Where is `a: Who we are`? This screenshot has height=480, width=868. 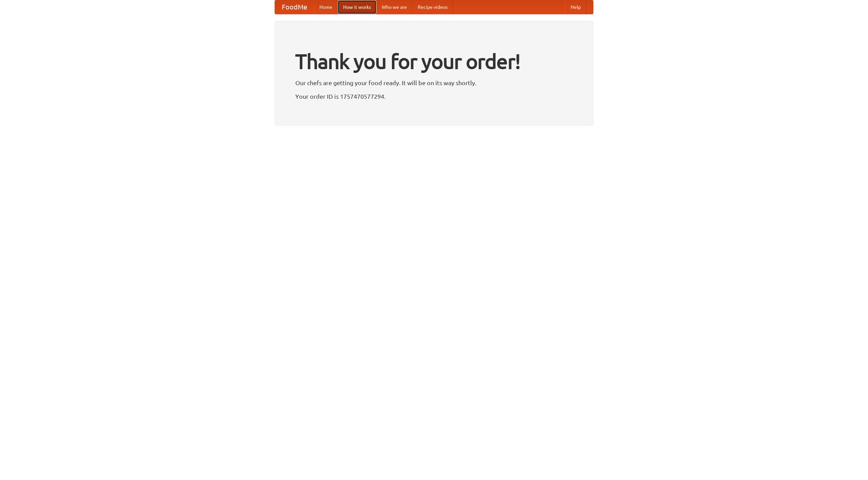
a: Who we are is located at coordinates (394, 7).